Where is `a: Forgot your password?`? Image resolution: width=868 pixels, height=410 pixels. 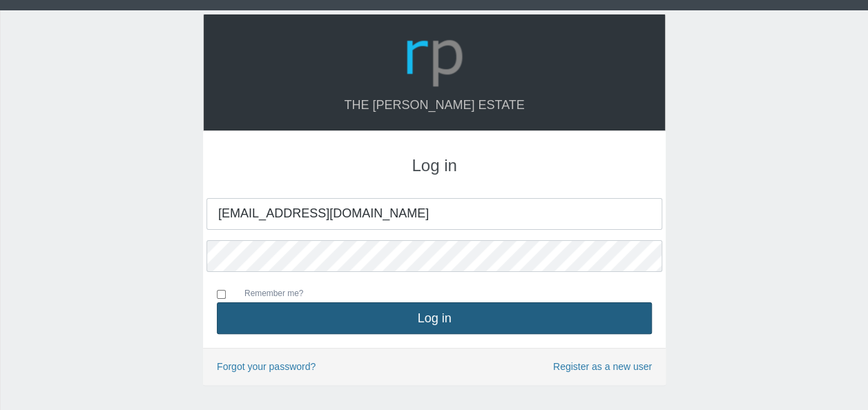 a: Forgot your password? is located at coordinates (266, 366).